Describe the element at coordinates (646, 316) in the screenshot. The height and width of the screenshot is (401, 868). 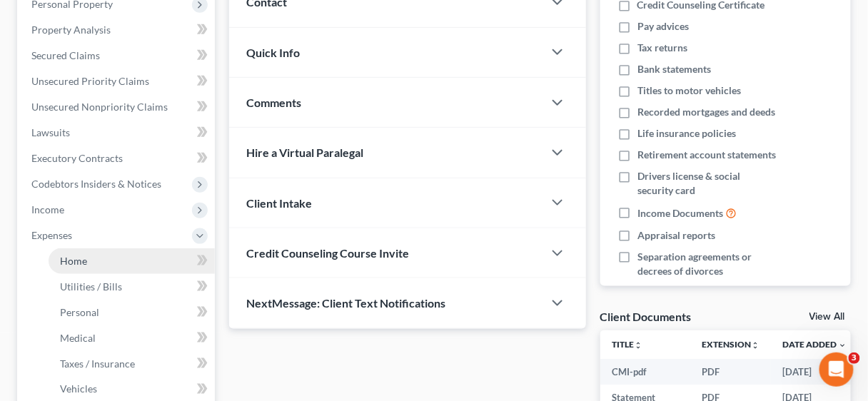
I see `div: Client Documents` at that location.